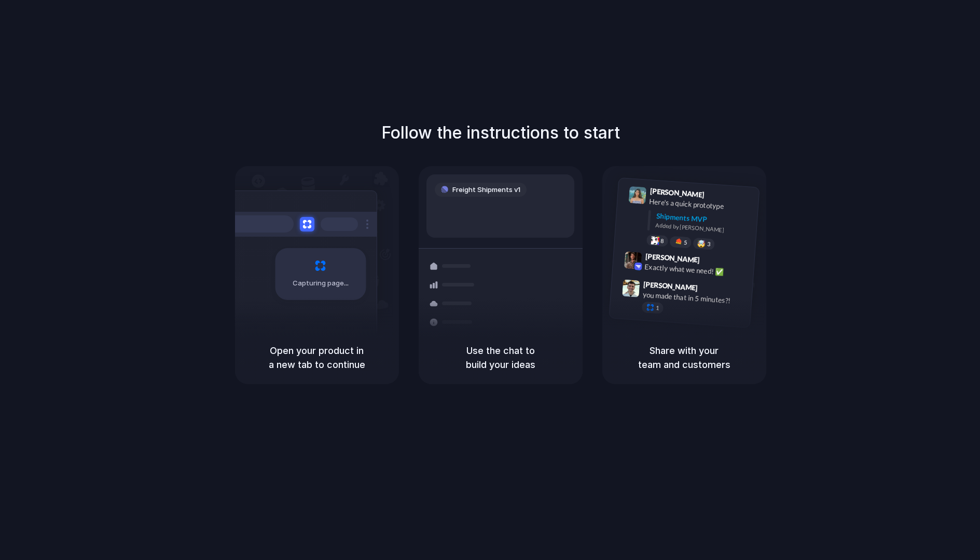 The image size is (980, 560). What do you see at coordinates (684, 357) in the screenshot?
I see `h5: Share with your team and customers` at bounding box center [684, 357].